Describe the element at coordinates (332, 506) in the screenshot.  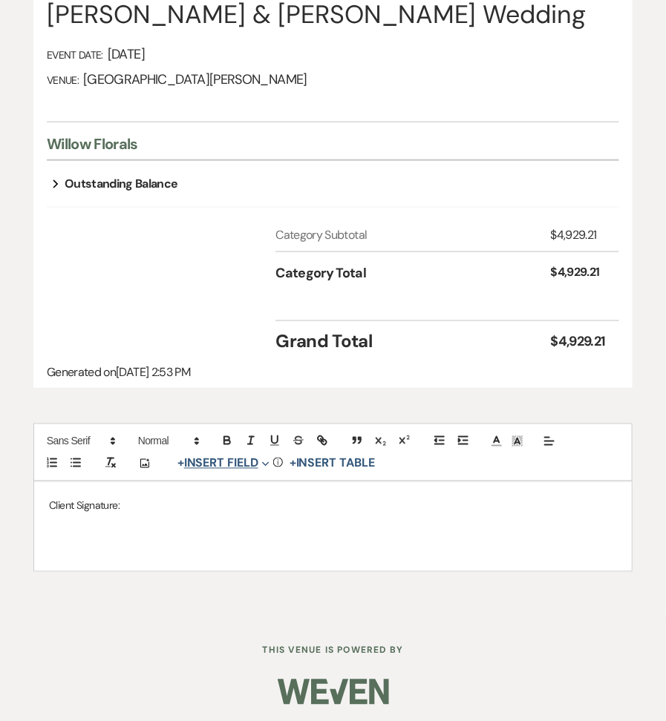
I see `p: Client Signature:` at that location.